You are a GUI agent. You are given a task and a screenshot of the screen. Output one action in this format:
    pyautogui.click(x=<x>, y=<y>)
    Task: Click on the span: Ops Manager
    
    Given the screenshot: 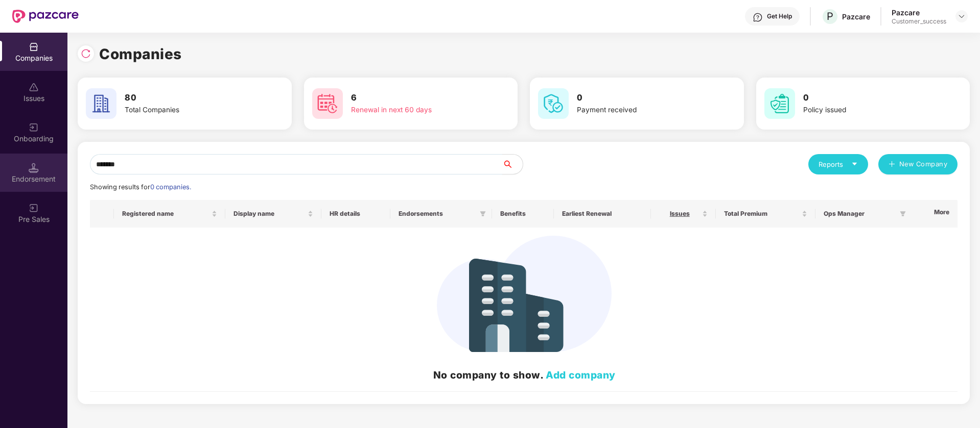 What is the action you would take?
    pyautogui.click(x=860, y=214)
    